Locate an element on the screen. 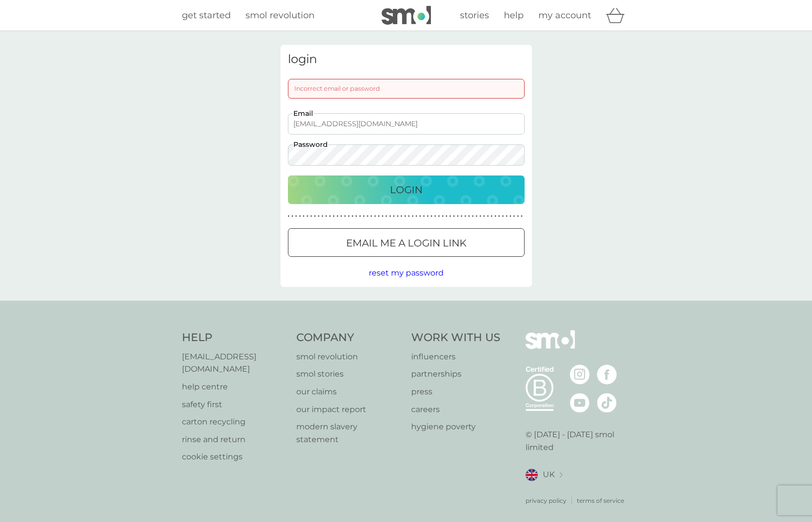  a: privacy policy is located at coordinates (545, 500).